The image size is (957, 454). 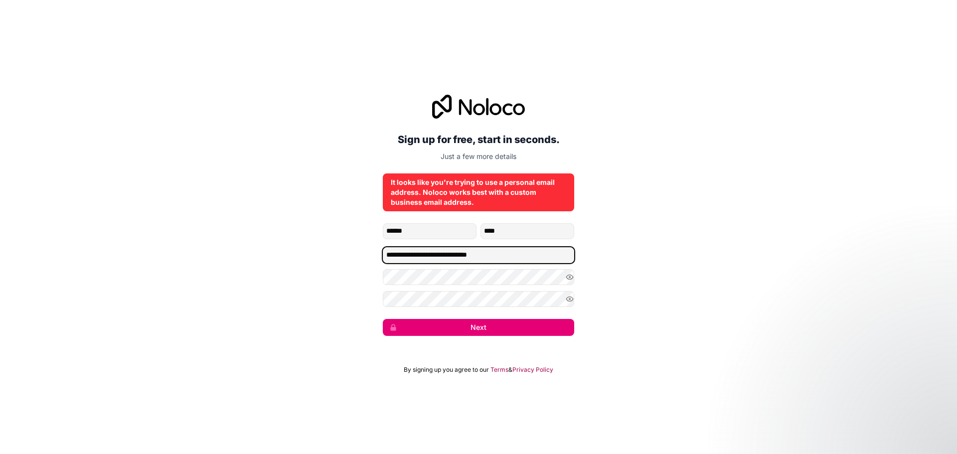 I want to click on p: Just a few more details, so click(x=478, y=156).